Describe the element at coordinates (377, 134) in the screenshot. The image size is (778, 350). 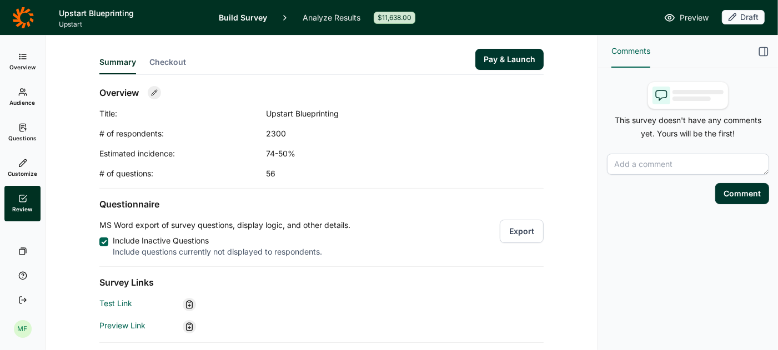
I see `div: 2300` at that location.